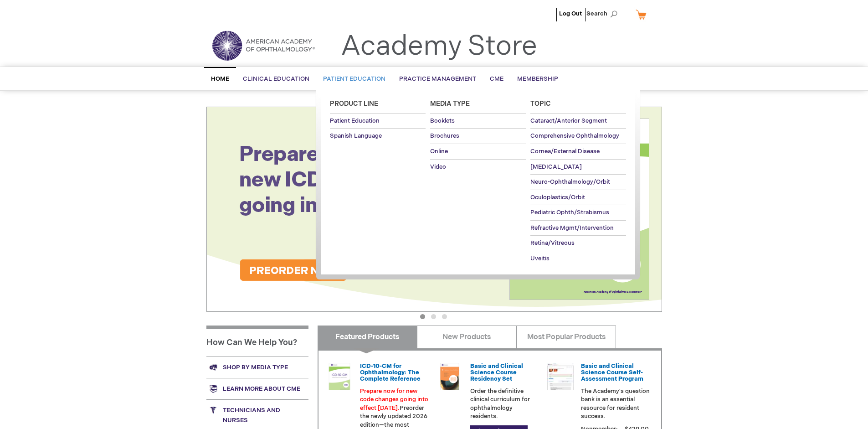 The image size is (868, 429). Describe the element at coordinates (575, 136) in the screenshot. I see `span: Comprehensive Ophthalmology` at that location.